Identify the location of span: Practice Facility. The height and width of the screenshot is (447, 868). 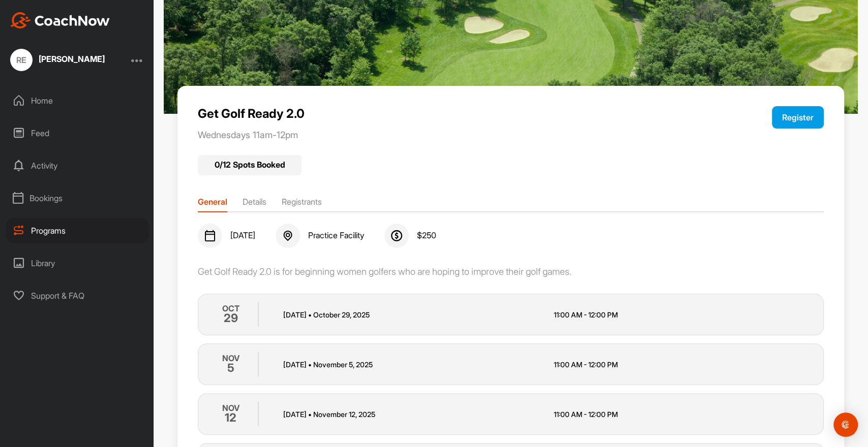
(336, 235).